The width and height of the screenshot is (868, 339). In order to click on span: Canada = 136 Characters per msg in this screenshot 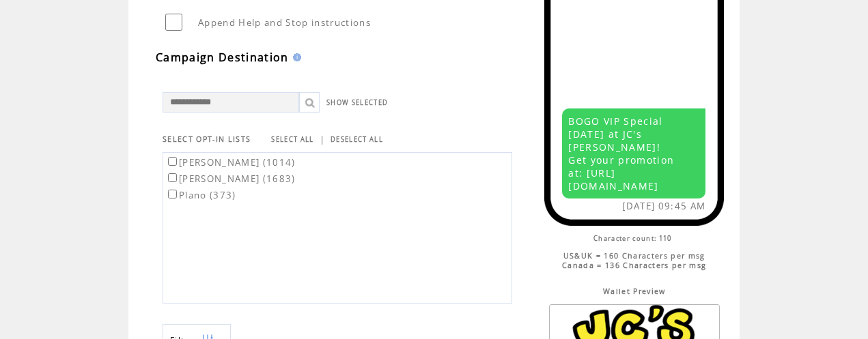, I will do `click(634, 265)`.